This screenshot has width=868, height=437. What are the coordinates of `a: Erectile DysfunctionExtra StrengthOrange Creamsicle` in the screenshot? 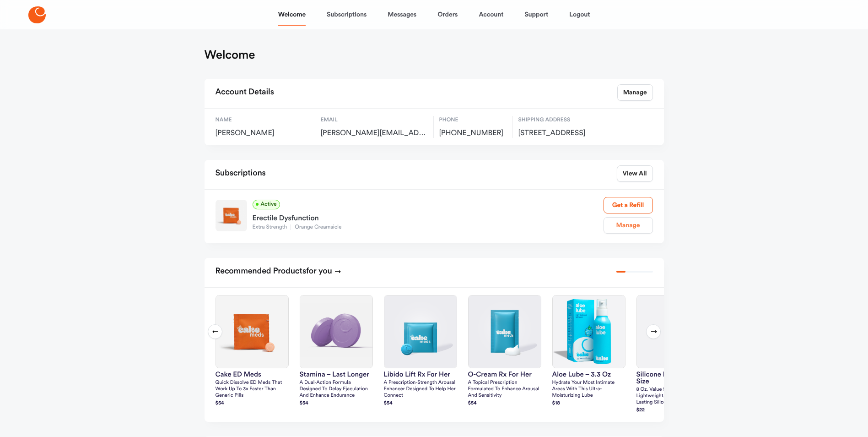 It's located at (428, 220).